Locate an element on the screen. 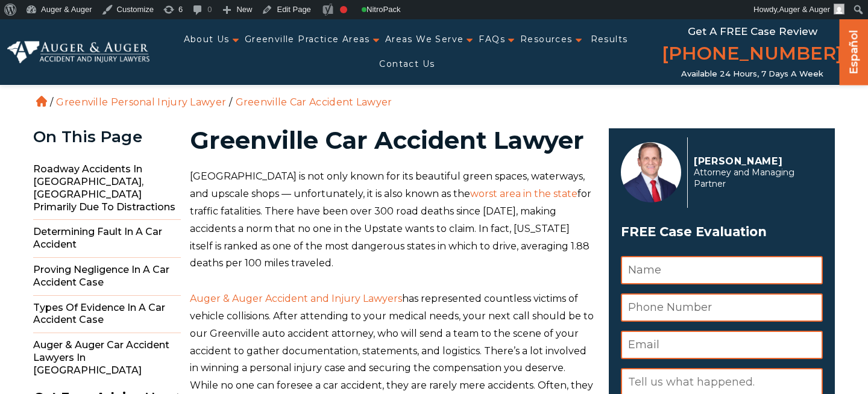 The height and width of the screenshot is (394, 868). a: Auger & Auger Accident and Injury Lawyers Logo is located at coordinates (78, 52).